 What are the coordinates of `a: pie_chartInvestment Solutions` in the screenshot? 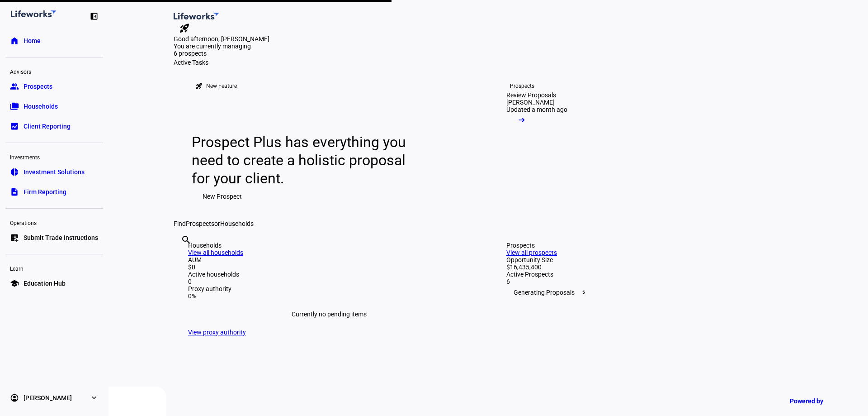 It's located at (54, 172).